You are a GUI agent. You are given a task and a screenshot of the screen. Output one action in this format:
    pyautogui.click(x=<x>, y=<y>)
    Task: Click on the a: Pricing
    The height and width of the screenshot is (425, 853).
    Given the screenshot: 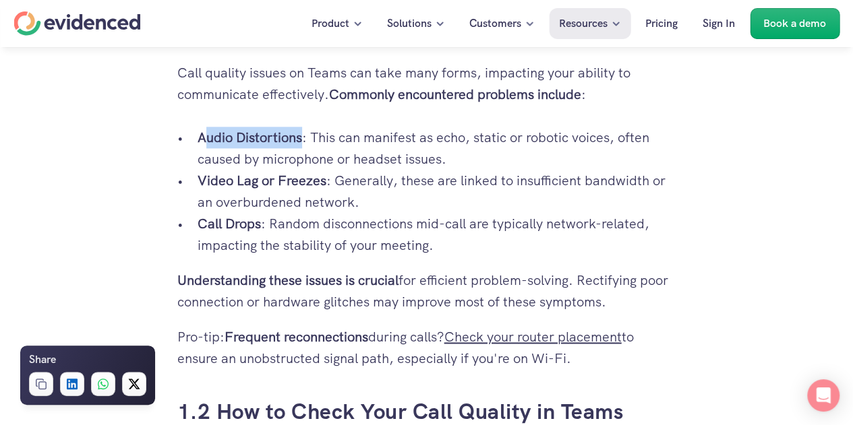 What is the action you would take?
    pyautogui.click(x=661, y=24)
    